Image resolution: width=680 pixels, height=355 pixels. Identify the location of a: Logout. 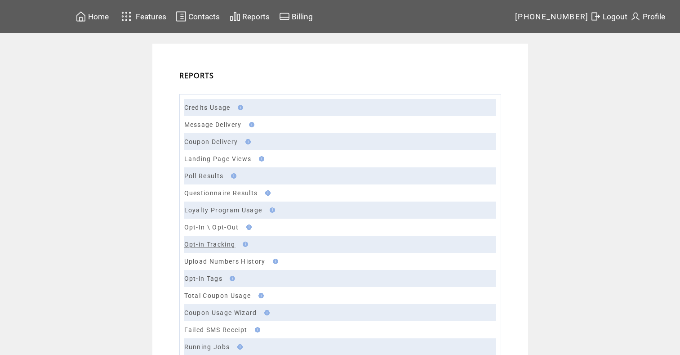
(609, 16).